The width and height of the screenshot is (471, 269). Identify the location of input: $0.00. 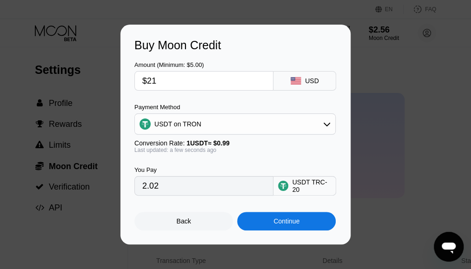
(204, 81).